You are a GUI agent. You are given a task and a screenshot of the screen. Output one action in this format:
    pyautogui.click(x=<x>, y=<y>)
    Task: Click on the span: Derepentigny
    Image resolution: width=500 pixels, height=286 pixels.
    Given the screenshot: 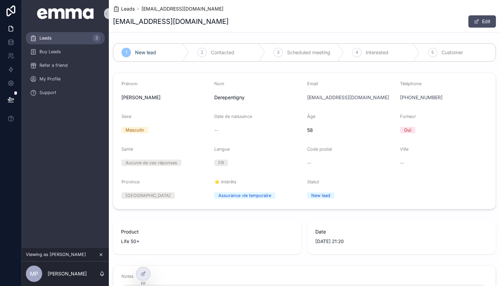 What is the action you would take?
    pyautogui.click(x=258, y=97)
    